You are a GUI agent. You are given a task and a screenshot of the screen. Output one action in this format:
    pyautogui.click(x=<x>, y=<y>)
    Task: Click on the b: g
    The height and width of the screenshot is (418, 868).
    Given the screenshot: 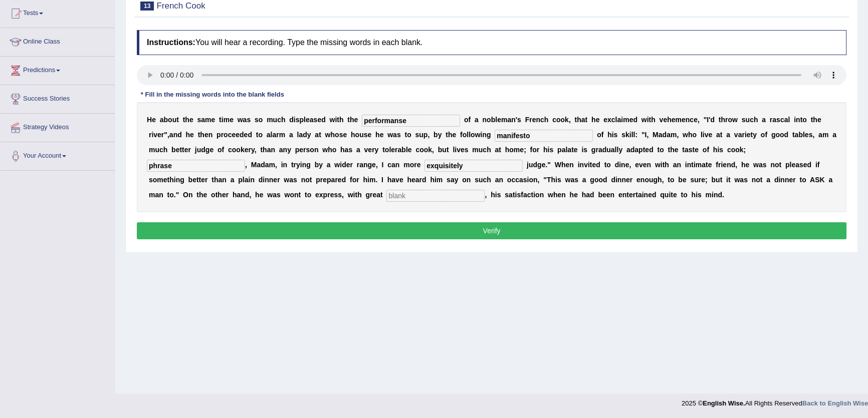 What is the action you would take?
    pyautogui.click(x=207, y=150)
    